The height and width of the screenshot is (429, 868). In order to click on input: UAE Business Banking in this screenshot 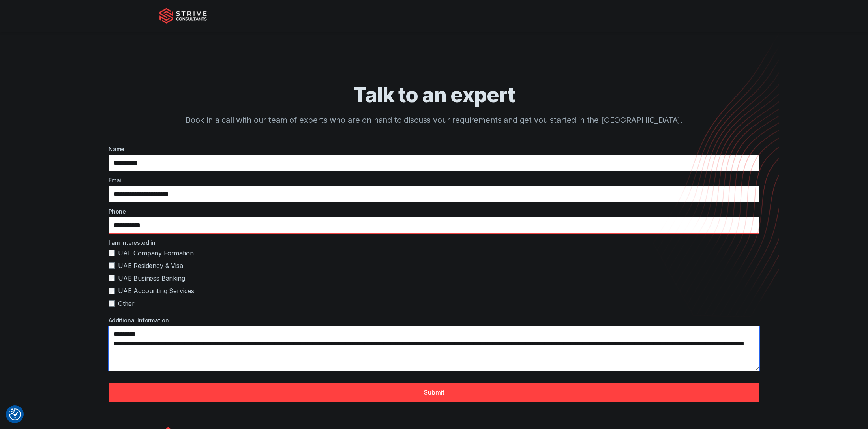, I will do `click(112, 278)`.